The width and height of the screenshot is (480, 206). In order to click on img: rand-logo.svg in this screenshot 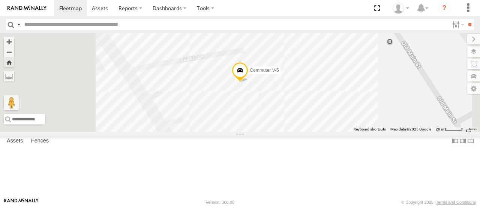, I will do `click(27, 8)`.